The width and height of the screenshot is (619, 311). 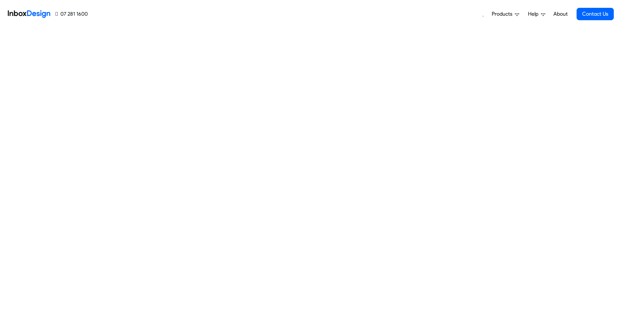 What do you see at coordinates (503, 14) in the screenshot?
I see `span: Products` at bounding box center [503, 14].